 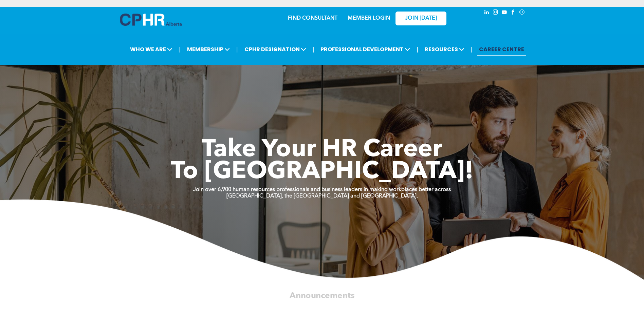 I want to click on a: MEMBER LOGIN, so click(x=369, y=18).